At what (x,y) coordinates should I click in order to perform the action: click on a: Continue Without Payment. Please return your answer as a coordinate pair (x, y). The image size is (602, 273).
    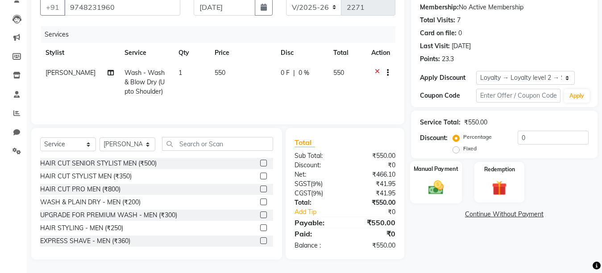
    Looking at the image, I should click on (504, 214).